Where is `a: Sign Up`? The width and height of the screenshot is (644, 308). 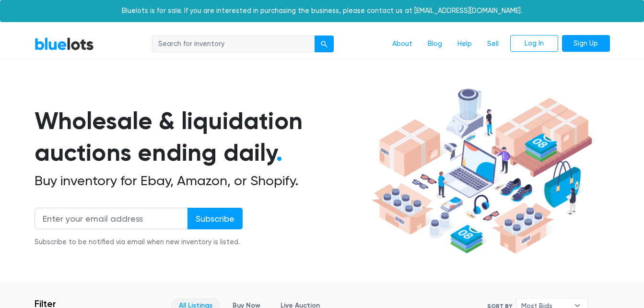
a: Sign Up is located at coordinates (586, 44).